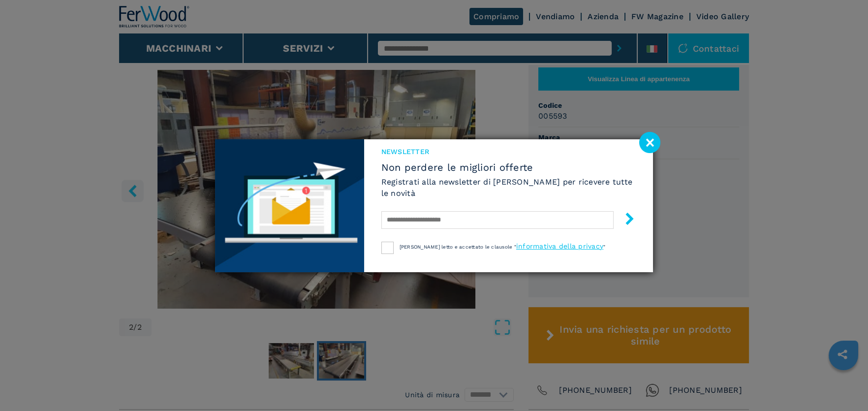 The width and height of the screenshot is (868, 411). What do you see at coordinates (508, 167) in the screenshot?
I see `span: Non perdere le migliori offerte` at bounding box center [508, 167].